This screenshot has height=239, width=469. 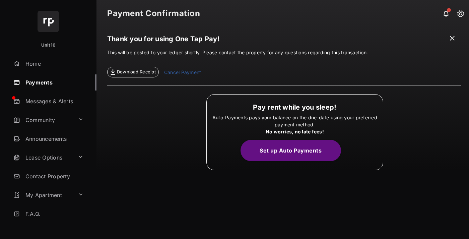 I want to click on a: Payments, so click(x=54, y=82).